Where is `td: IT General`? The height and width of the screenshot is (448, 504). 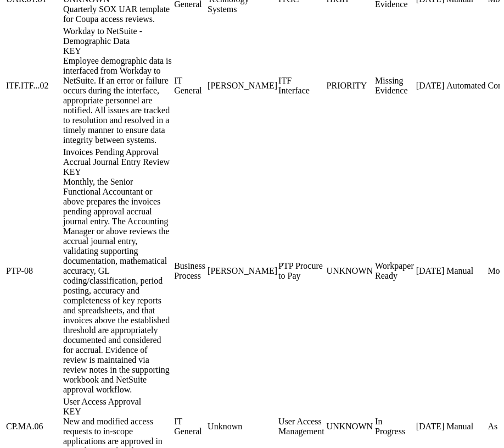 td: IT General is located at coordinates (189, 85).